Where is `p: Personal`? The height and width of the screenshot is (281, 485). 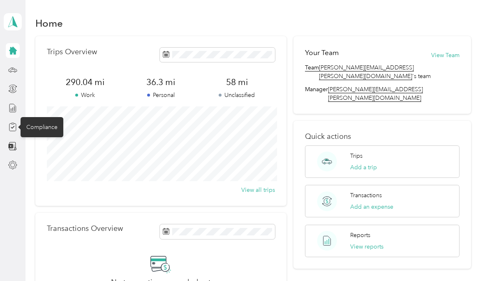
p: Personal is located at coordinates (161, 95).